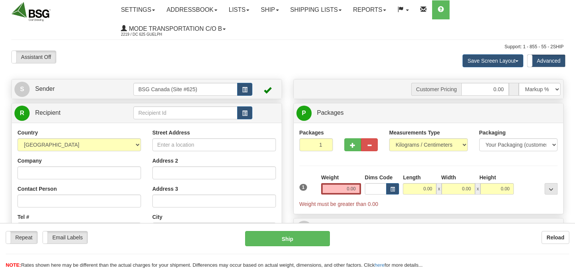 This screenshot has width=575, height=269. What do you see at coordinates (429, 113) in the screenshot?
I see `a: P Packages` at bounding box center [429, 113].